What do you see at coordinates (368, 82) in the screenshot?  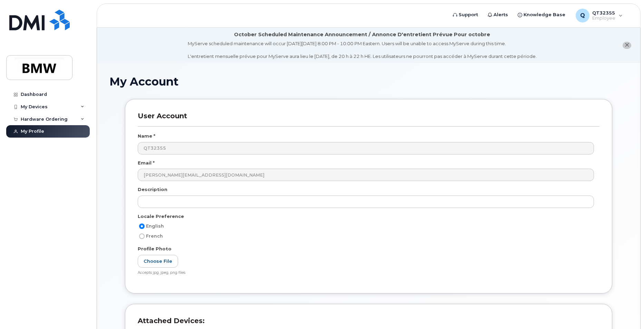 I see `h1: My Account` at bounding box center [368, 82].